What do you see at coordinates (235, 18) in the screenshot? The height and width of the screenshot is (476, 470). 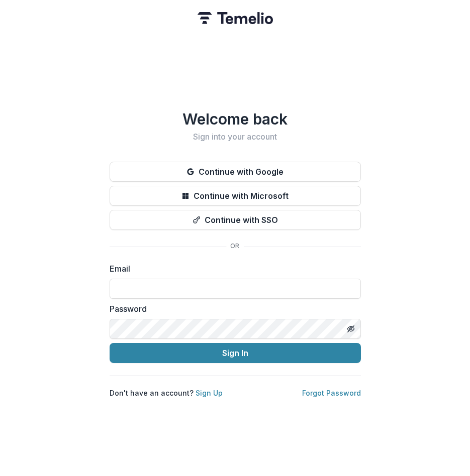 I see `img: Temelio` at bounding box center [235, 18].